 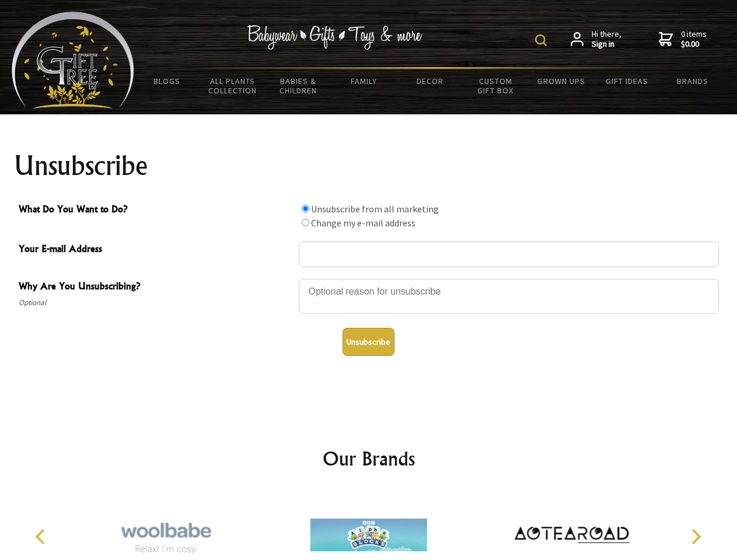 What do you see at coordinates (233, 86) in the screenshot?
I see `a: All Plants Collection` at bounding box center [233, 86].